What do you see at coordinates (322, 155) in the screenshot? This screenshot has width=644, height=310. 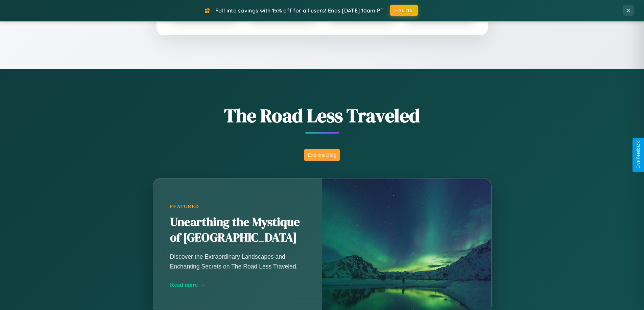 I see `button: Explore Blog` at bounding box center [322, 155].